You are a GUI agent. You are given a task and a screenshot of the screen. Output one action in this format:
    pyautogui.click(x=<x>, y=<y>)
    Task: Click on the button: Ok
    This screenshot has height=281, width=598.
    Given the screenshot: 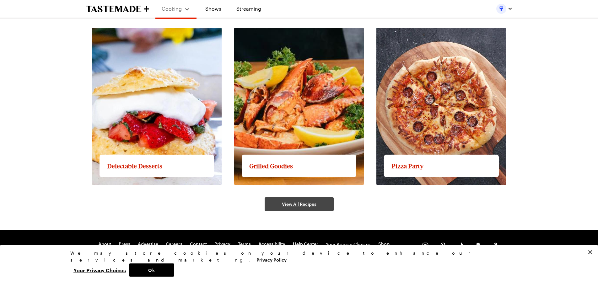 What is the action you would take?
    pyautogui.click(x=152, y=270)
    